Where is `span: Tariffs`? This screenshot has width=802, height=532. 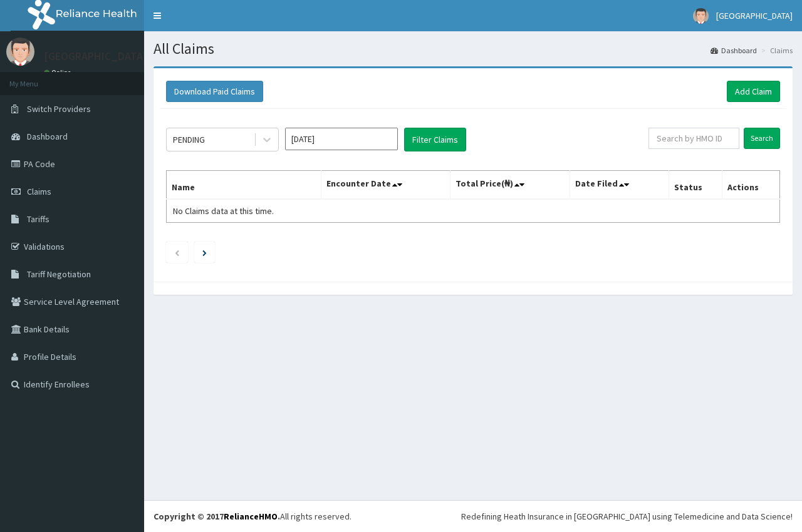
span: Tariffs is located at coordinates (38, 219).